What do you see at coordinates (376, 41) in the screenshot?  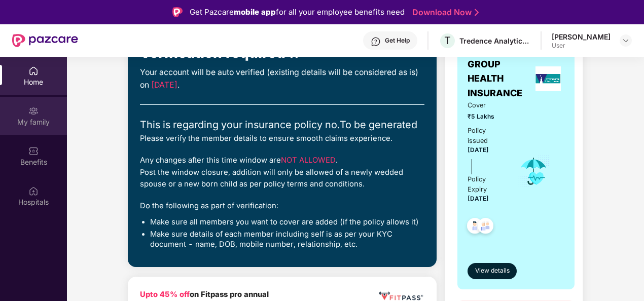 I see `img: svg+xml;base64,PHN2ZyBpZD0iSGVscC0zMngzMiIgeG1sbnM9Imh0dHA6Ly93d3cudzMub3JnLzIwMDAvc3ZnIiB3aWR0aD...` at bounding box center [376, 41].